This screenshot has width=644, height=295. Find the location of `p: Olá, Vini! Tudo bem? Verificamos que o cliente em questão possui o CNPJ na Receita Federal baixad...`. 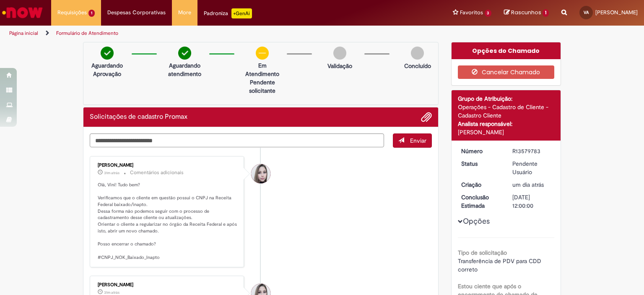

p: Olá, Vini! Tudo bem? Verificamos que o cliente em questão possui o CNPJ na Receita Federal baixad... is located at coordinates (168, 221).